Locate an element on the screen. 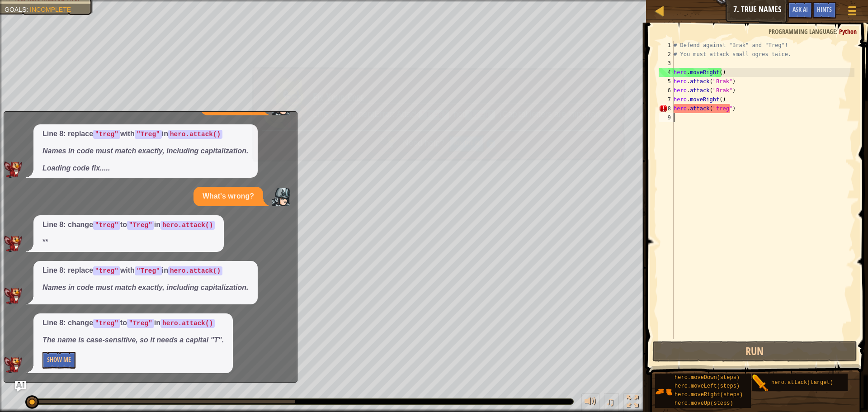 The image size is (868, 412). span: Python is located at coordinates (848, 31).